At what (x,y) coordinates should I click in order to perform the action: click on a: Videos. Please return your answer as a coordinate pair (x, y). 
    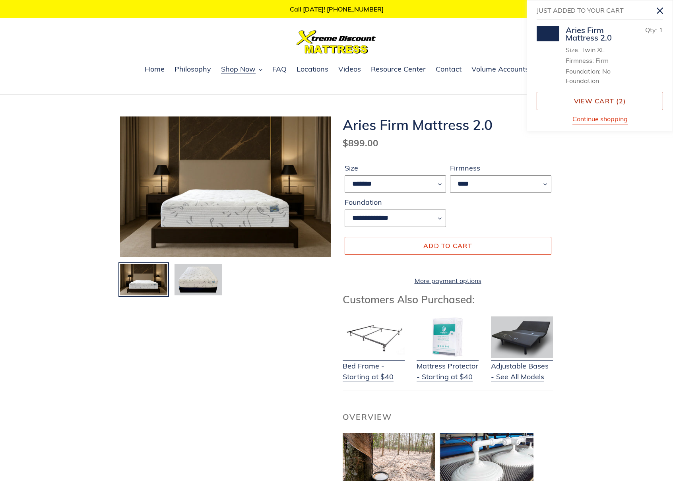
    Looking at the image, I should click on (350, 70).